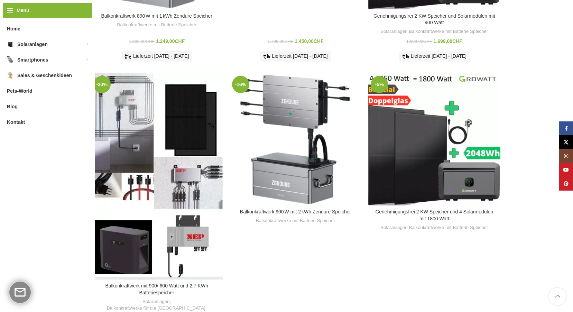  Describe the element at coordinates (12, 106) in the screenshot. I see `span: Blog` at that location.